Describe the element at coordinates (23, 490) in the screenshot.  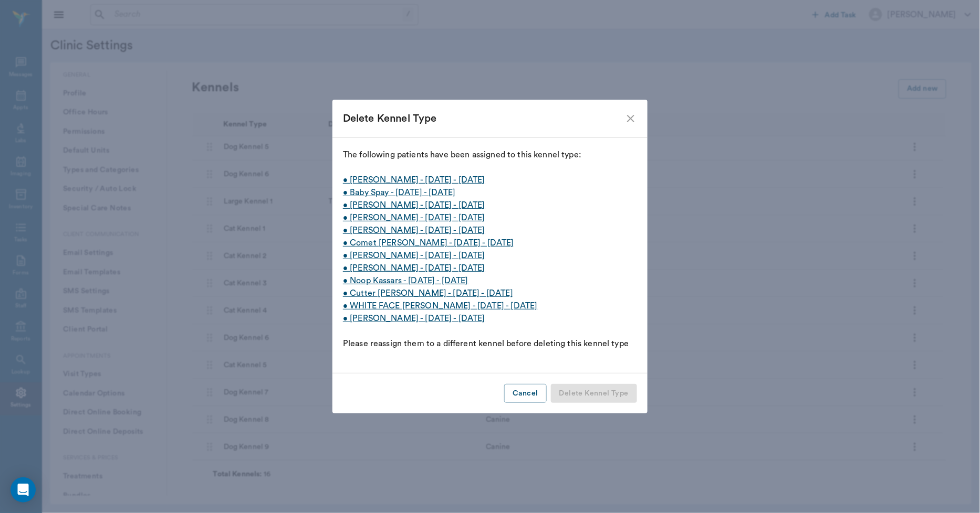
I see `div: Open Intercom Messenger` at that location.